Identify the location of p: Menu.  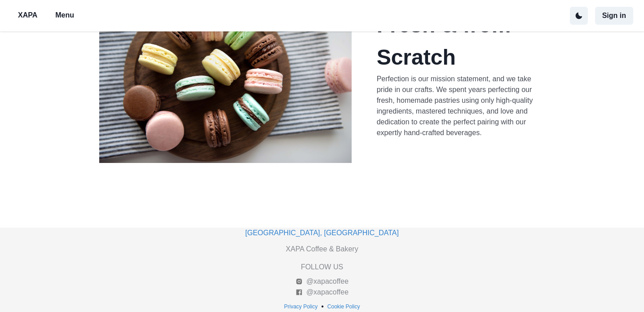
(65, 16).